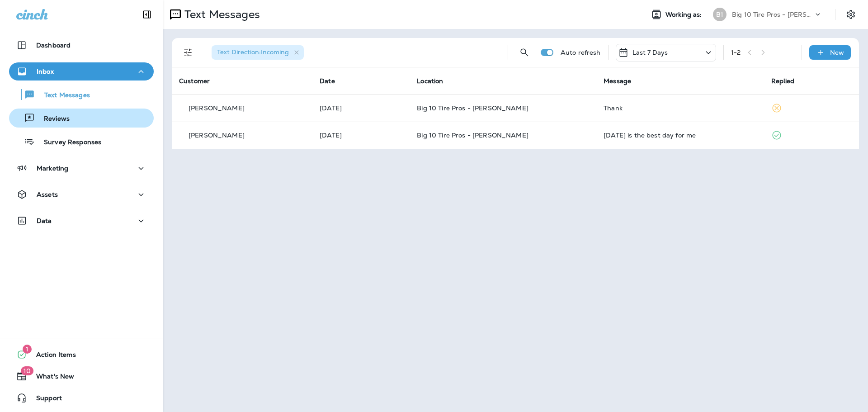 This screenshot has width=868, height=412. I want to click on p: Oct 7, 2025 11:35 AM, so click(361, 135).